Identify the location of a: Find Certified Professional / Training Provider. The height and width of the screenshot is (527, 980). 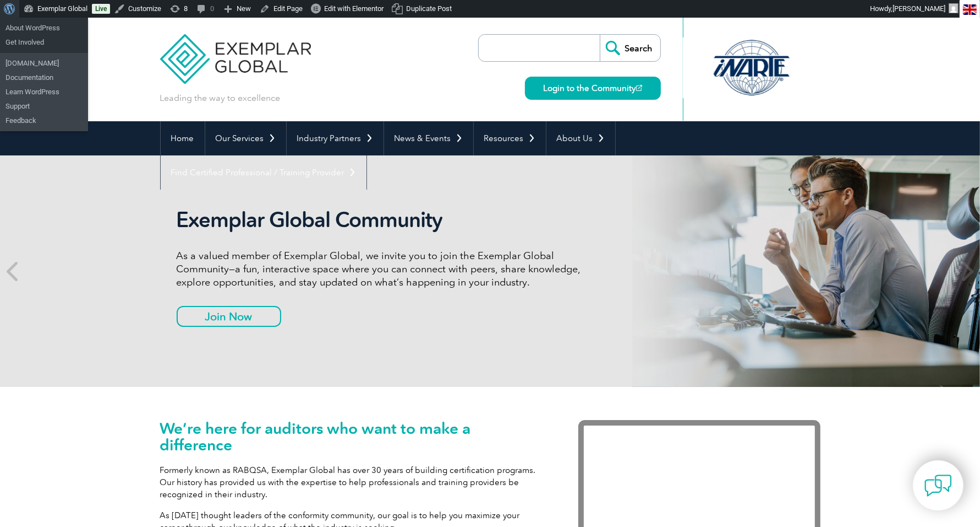
(263, 172).